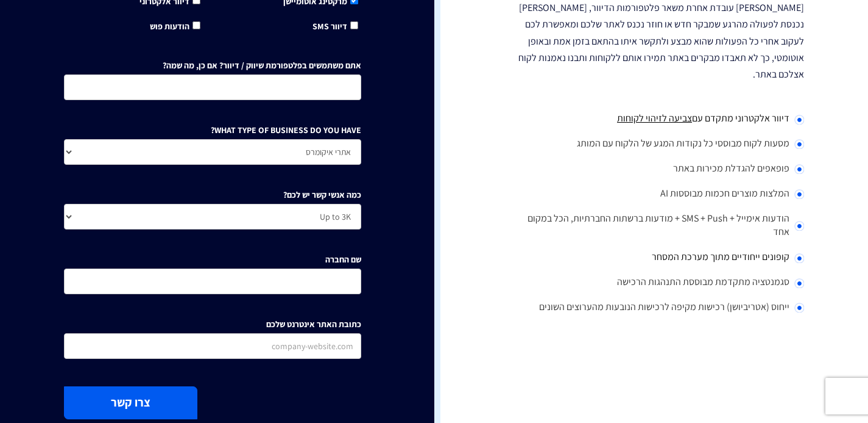 The image size is (868, 423). Describe the element at coordinates (657, 144) in the screenshot. I see `li: מסעות לקוח מבוססי כל נקודות המגע של הלקוח עם המותג` at that location.